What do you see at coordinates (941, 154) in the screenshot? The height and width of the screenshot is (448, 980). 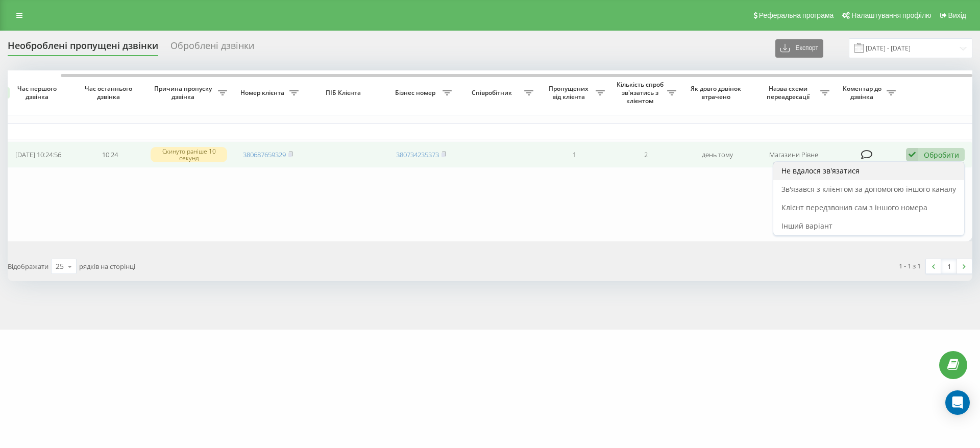 I see `div: Обробити` at bounding box center [941, 154].